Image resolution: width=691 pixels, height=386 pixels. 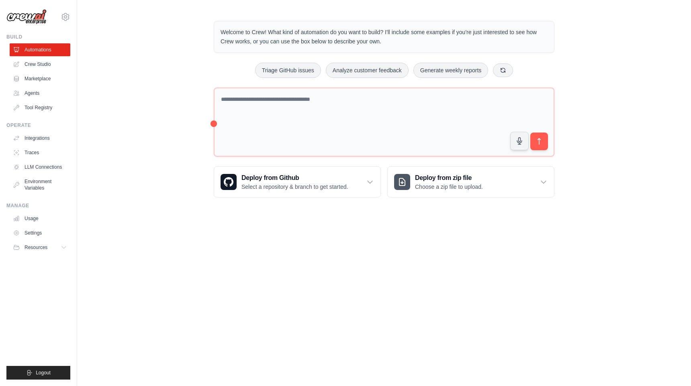 What do you see at coordinates (40, 108) in the screenshot?
I see `a: Tool Registry` at bounding box center [40, 108].